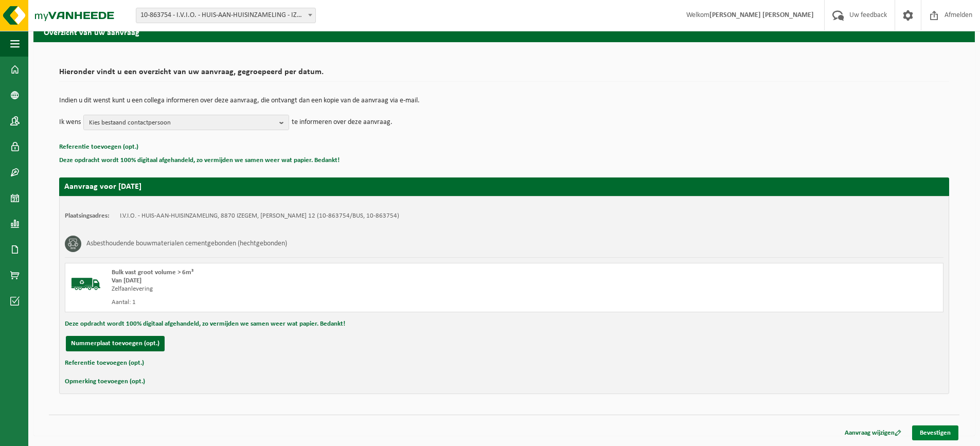 The width and height of the screenshot is (980, 446). What do you see at coordinates (70, 122) in the screenshot?
I see `p: Ik wens` at bounding box center [70, 122].